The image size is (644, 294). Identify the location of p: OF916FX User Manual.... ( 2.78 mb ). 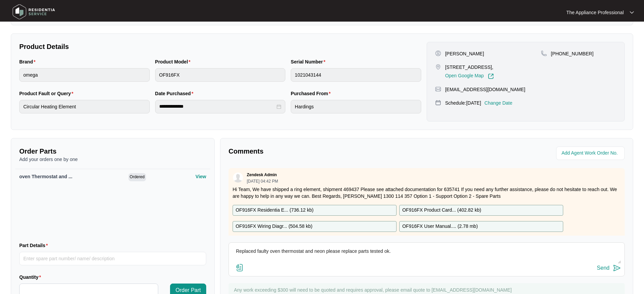
(440, 227).